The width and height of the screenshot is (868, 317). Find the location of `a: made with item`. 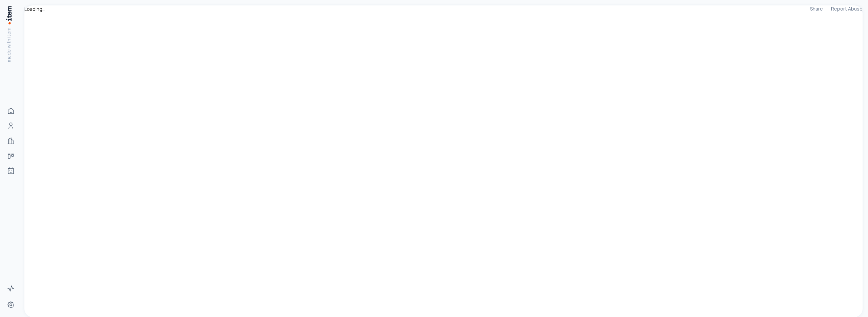

a: made with item is located at coordinates (9, 33).